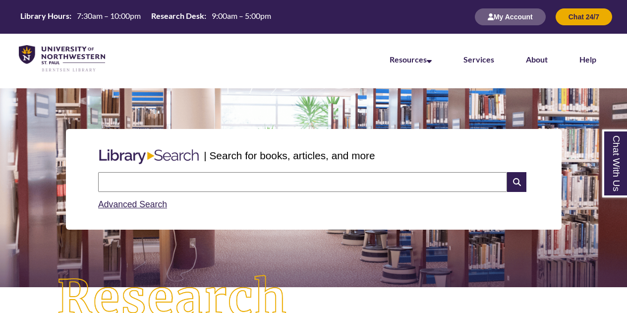 The width and height of the screenshot is (627, 313). Describe the element at coordinates (146, 17) in the screenshot. I see `a: Hours Today` at that location.